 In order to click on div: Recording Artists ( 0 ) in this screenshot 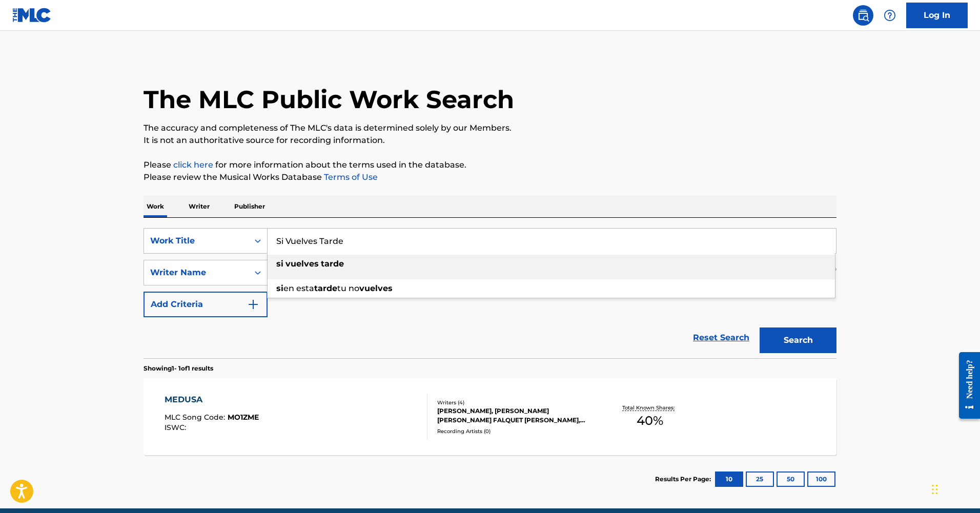, I will do `click(515, 431)`.